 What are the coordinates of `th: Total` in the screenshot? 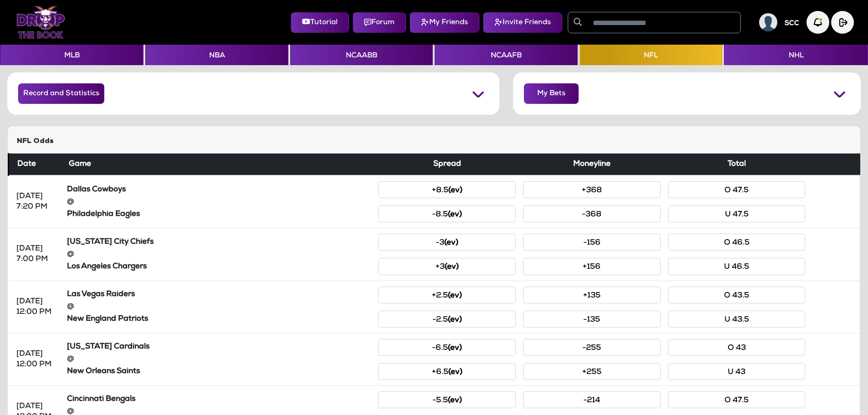 It's located at (737, 165).